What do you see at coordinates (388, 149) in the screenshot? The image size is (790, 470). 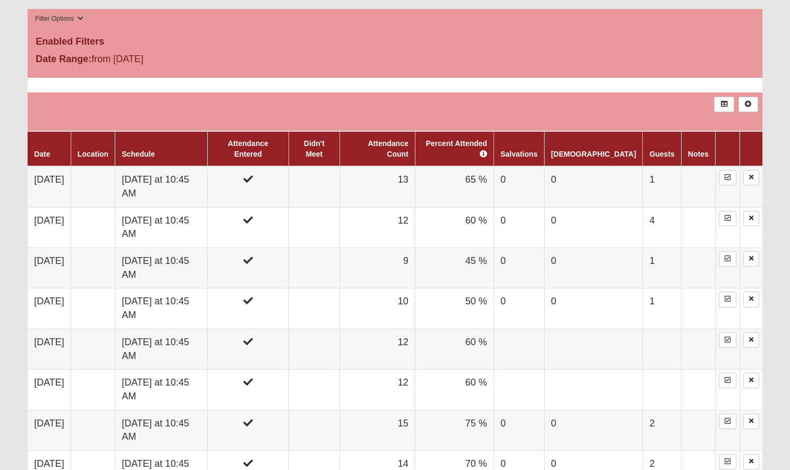 I see `a: Attendance Count` at bounding box center [388, 149].